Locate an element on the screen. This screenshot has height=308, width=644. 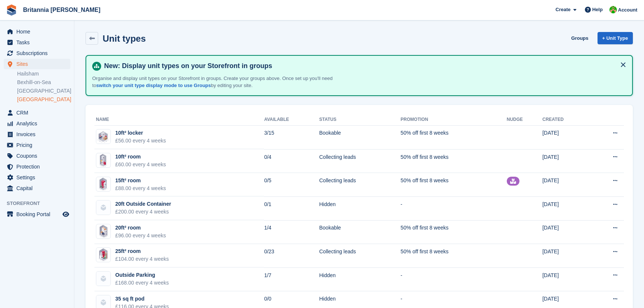
a: + Unit Type is located at coordinates (615, 38).